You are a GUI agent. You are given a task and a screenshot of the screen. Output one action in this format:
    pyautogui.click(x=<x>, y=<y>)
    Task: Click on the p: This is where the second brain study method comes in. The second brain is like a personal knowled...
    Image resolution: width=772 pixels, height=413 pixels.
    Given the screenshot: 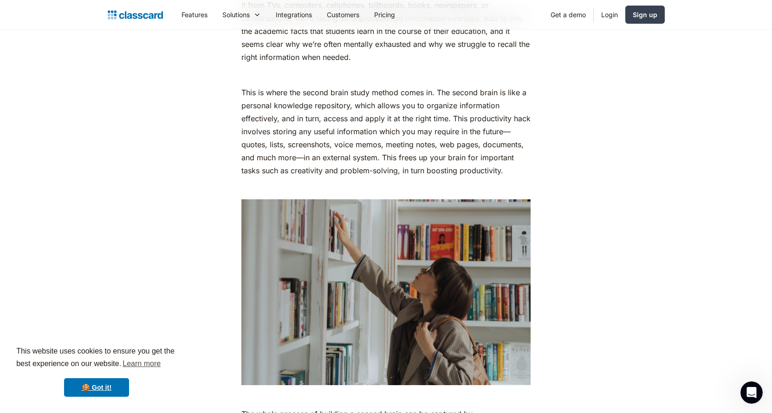 What is the action you would take?
    pyautogui.click(x=386, y=131)
    